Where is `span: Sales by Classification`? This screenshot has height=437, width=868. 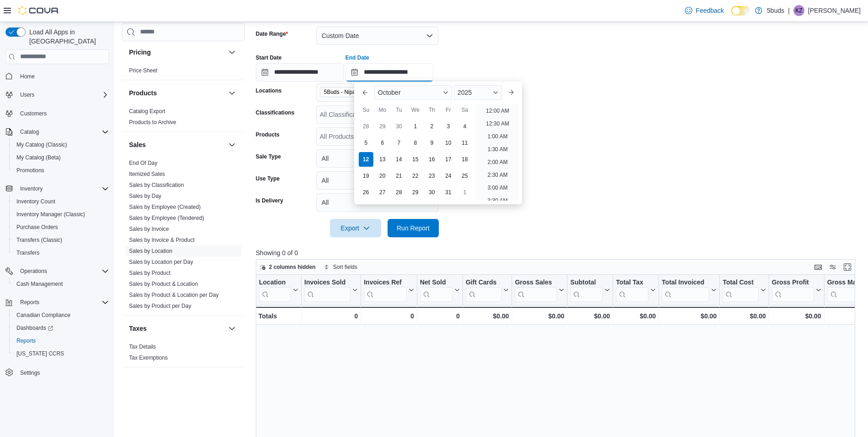 span: Sales by Classification is located at coordinates (156, 185).